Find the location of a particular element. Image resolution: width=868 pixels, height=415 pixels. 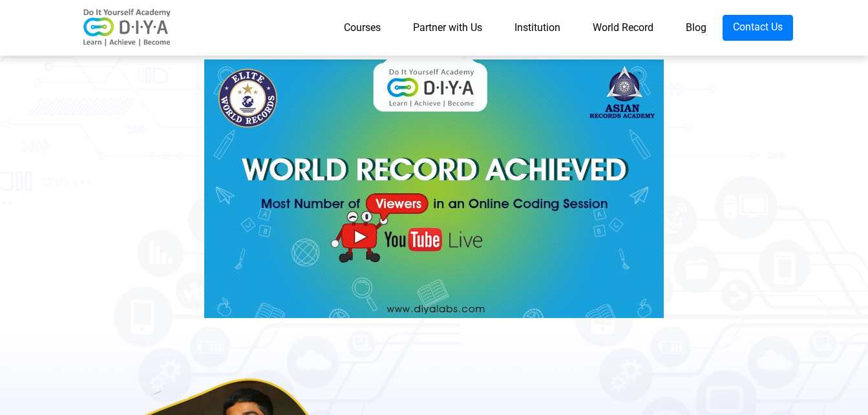

a: Courses is located at coordinates (362, 28).